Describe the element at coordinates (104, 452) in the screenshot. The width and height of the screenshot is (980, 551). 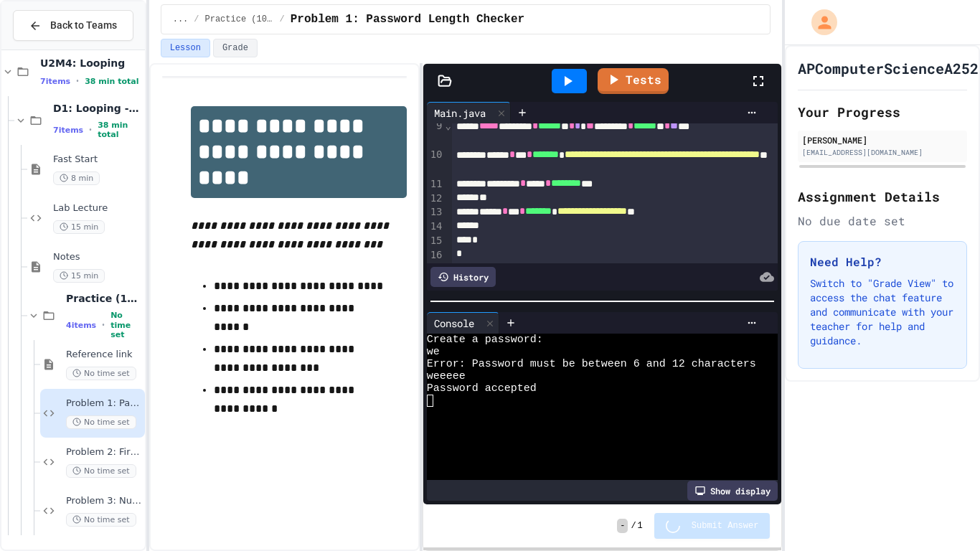
I see `span: Problem 2: First Letter Validator` at that location.